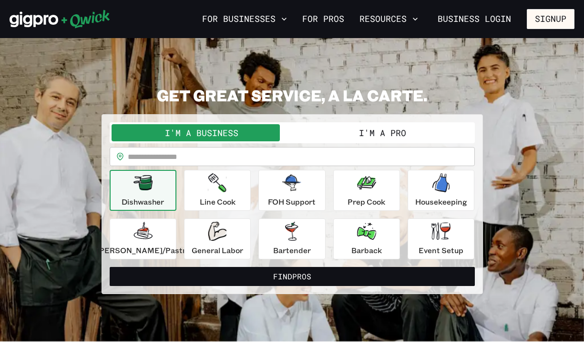 The height and width of the screenshot is (355, 584). I want to click on button: Dishwasher, so click(143, 191).